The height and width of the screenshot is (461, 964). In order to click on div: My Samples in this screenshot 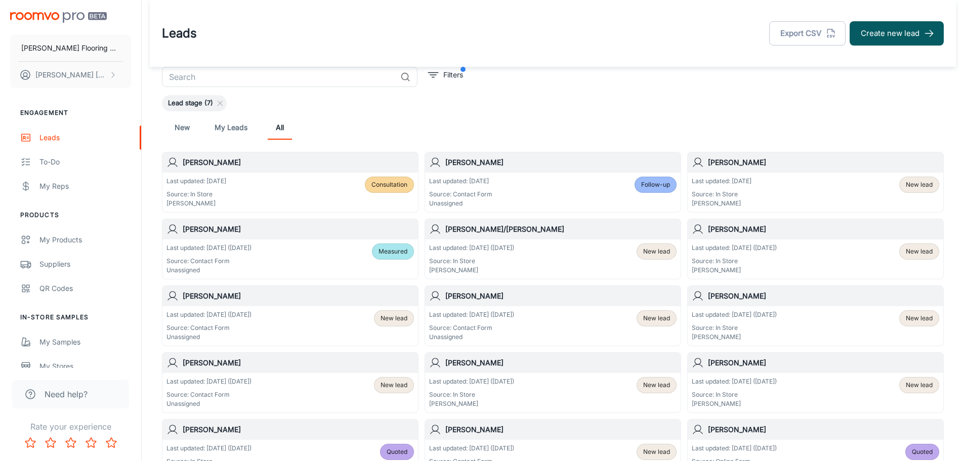, I will do `click(85, 342)`.